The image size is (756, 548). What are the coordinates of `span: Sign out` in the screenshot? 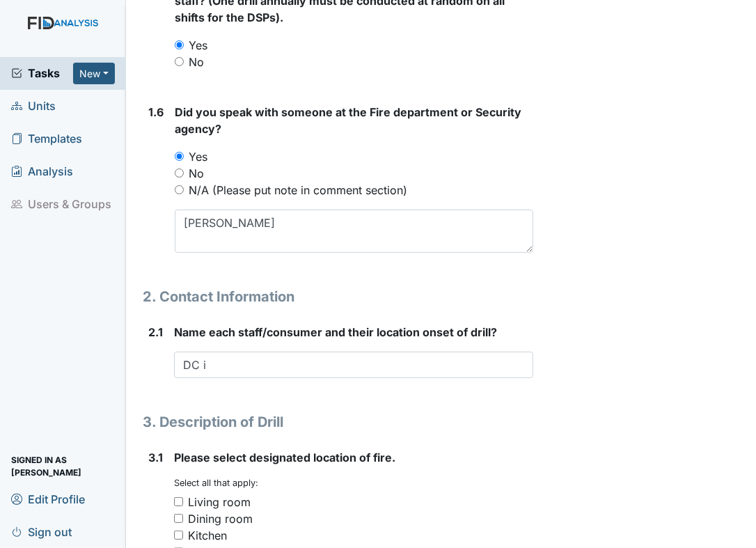 It's located at (41, 531).